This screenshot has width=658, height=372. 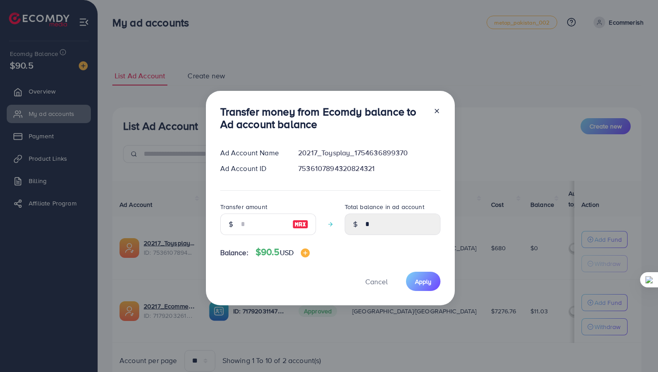 I want to click on div: 7536107894320824321, so click(x=369, y=168).